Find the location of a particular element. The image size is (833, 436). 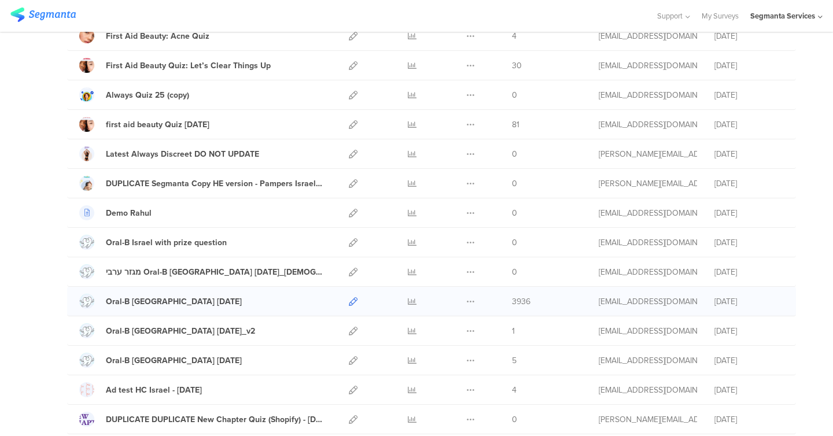

a: Latest Always Discreet DO NOT UPDATE is located at coordinates (169, 154).